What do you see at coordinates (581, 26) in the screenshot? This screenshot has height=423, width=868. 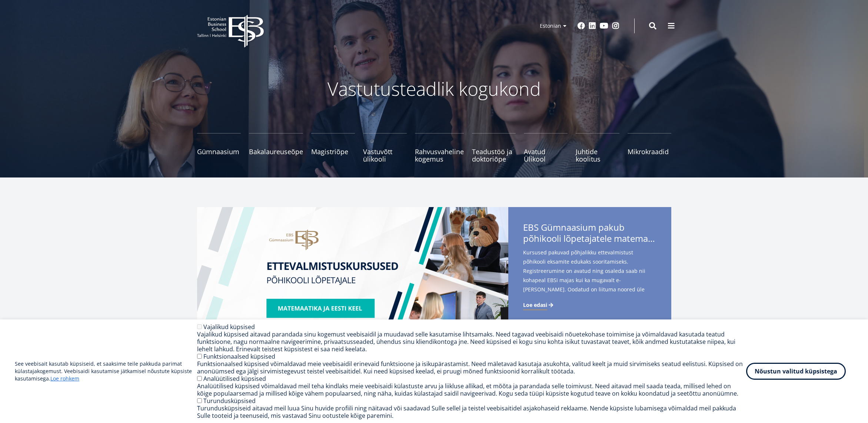 I see `a: Facebook` at bounding box center [581, 26].